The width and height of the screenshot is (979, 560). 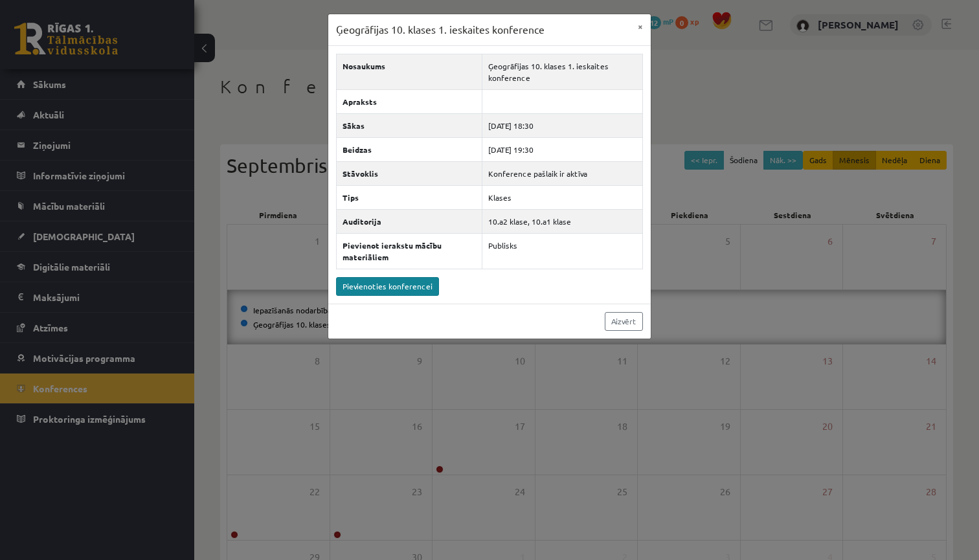 What do you see at coordinates (563, 71) in the screenshot?
I see `td: Ģeogrāfijas 10. klases 1. ieskaites konference` at bounding box center [563, 71].